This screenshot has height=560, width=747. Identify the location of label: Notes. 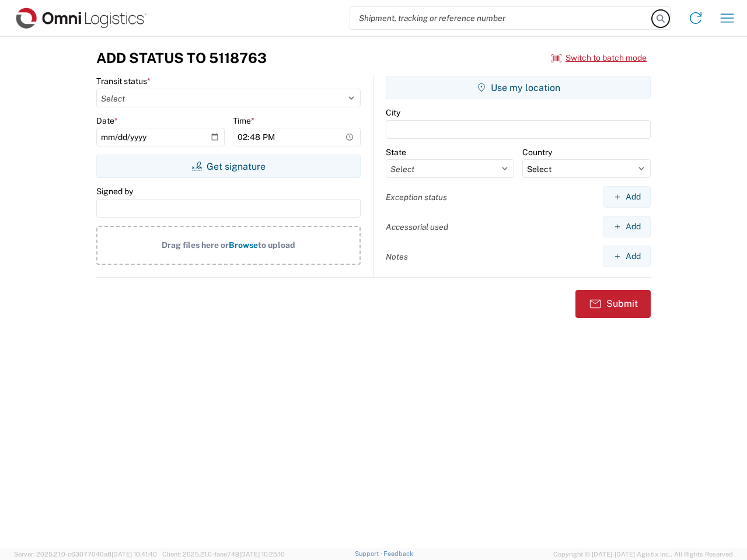
(397, 257).